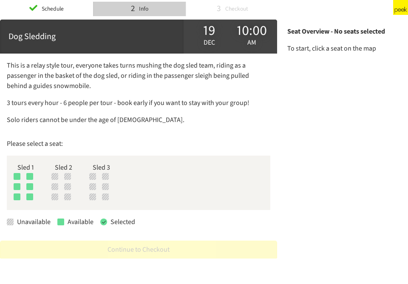  What do you see at coordinates (251, 42) in the screenshot?
I see `div: am` at bounding box center [251, 42].